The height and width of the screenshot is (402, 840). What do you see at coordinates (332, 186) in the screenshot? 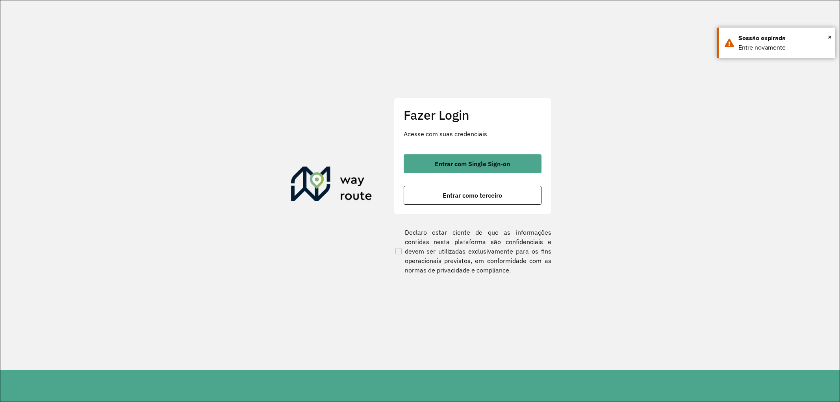
I see `img: Roteirizador AmbevTech` at bounding box center [332, 186].